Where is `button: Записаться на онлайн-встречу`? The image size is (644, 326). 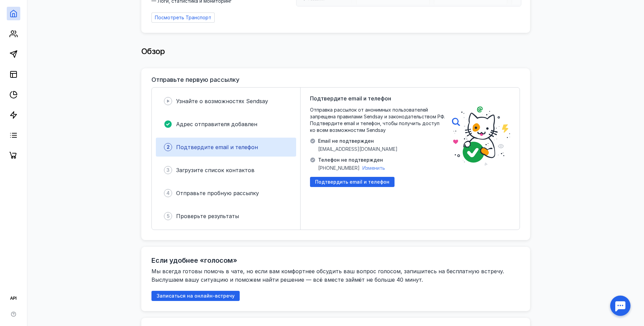 button: Записаться на онлайн-встречу is located at coordinates (195, 296).